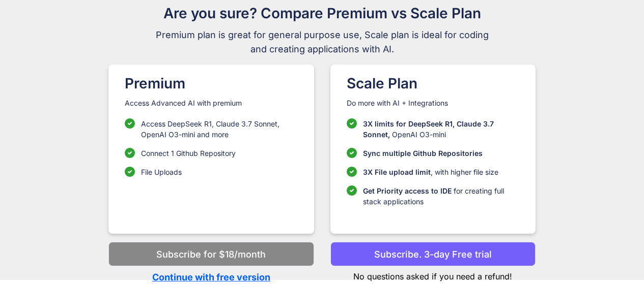 The width and height of the screenshot is (644, 284). Describe the element at coordinates (211, 255) in the screenshot. I see `button: Subscribe for $18/month` at that location.